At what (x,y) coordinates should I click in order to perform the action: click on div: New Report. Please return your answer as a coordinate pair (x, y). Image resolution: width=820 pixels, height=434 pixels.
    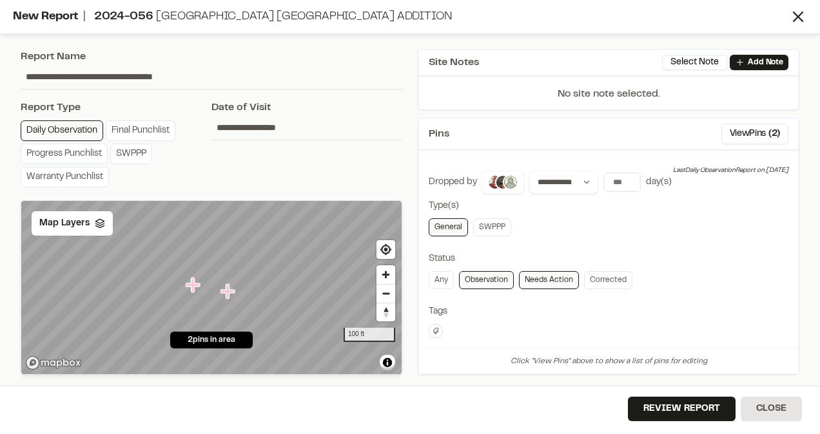
    Looking at the image, I should click on (401, 17).